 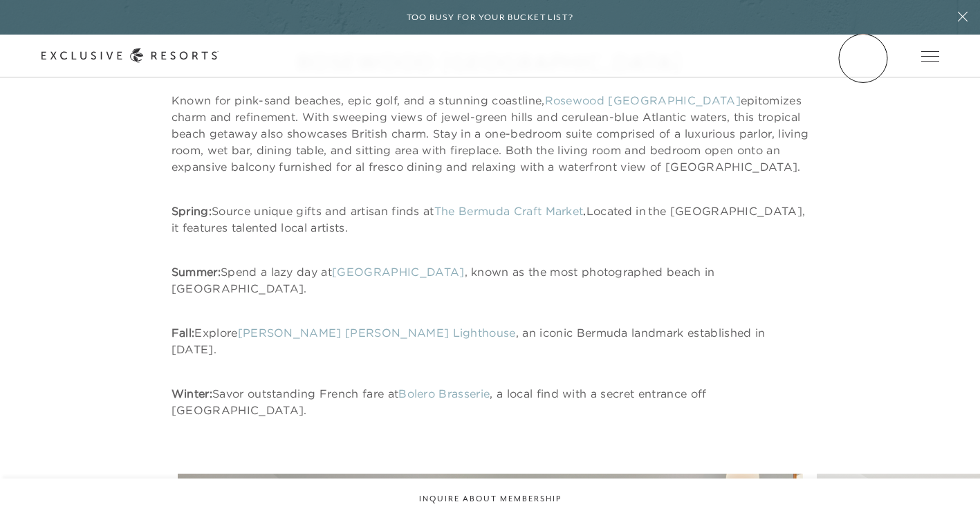 What do you see at coordinates (191, 211) in the screenshot?
I see `strong: Spring:` at bounding box center [191, 211].